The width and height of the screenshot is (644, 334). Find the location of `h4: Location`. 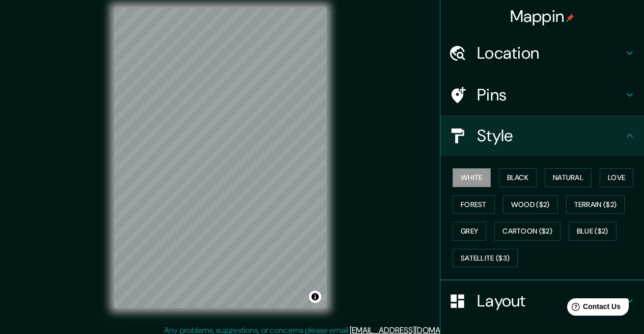

h4: Location is located at coordinates (551, 53).